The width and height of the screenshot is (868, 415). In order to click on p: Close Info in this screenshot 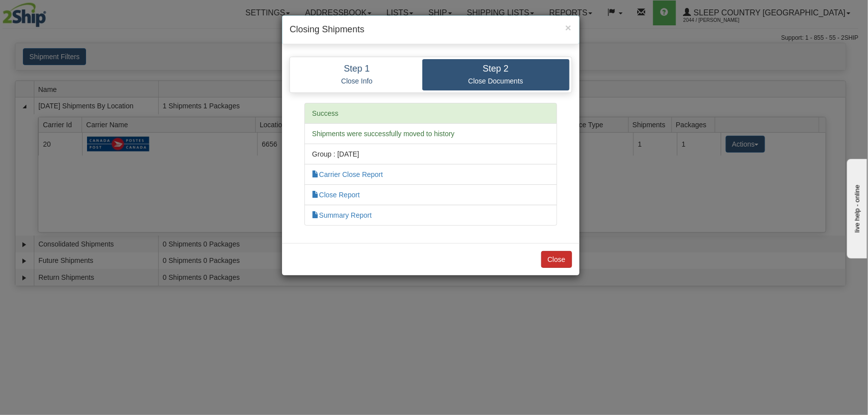, I will do `click(357, 81)`.